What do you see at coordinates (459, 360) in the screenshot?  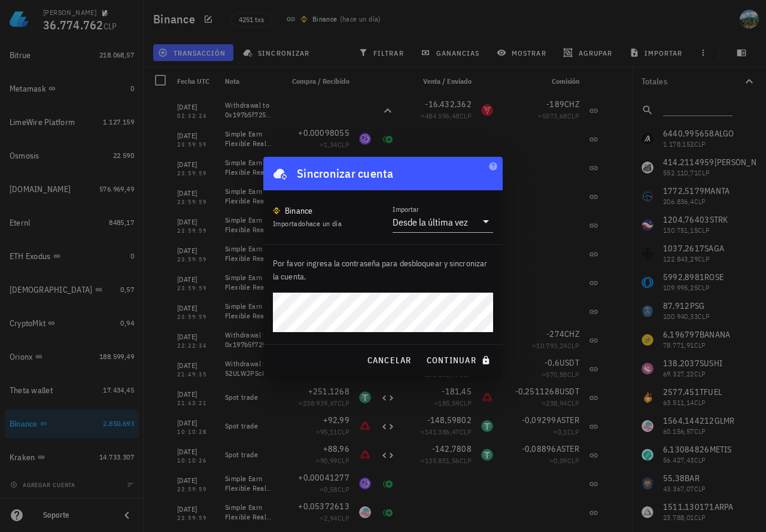 I see `span: continuar` at bounding box center [459, 360].